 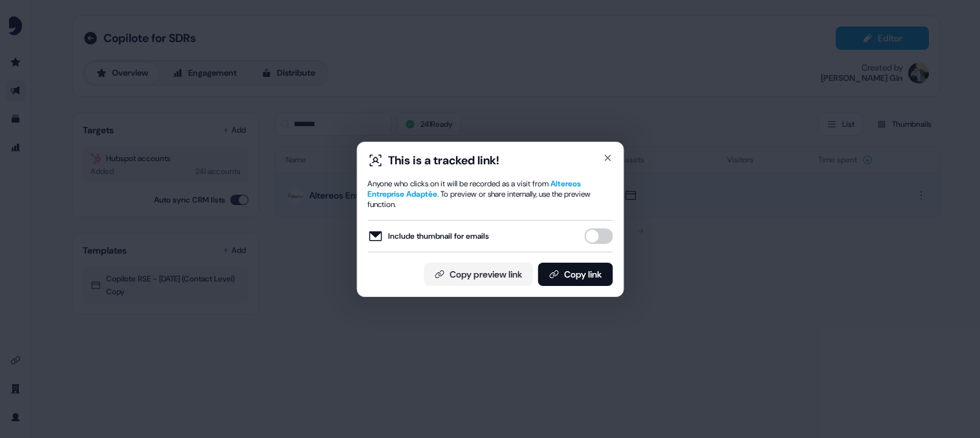 What do you see at coordinates (474, 189) in the screenshot?
I see `span: Altereos Entreprise Adaptée` at bounding box center [474, 189].